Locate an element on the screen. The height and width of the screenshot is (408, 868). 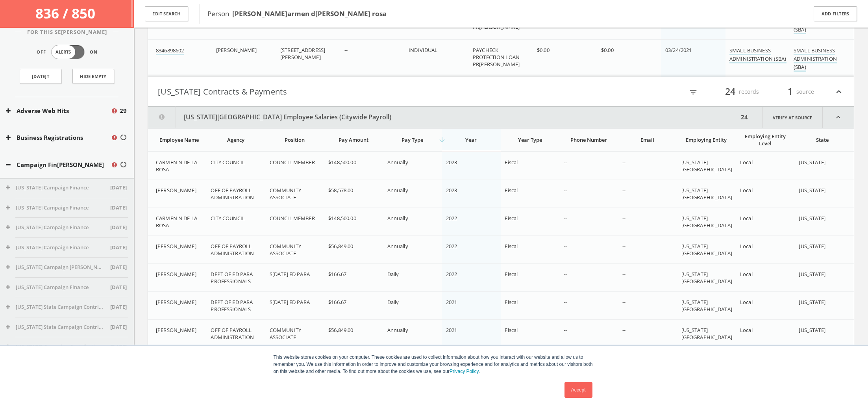
p: This website stores cookies on your computer. These cookies are used to collect information about... is located at coordinates (435, 365).